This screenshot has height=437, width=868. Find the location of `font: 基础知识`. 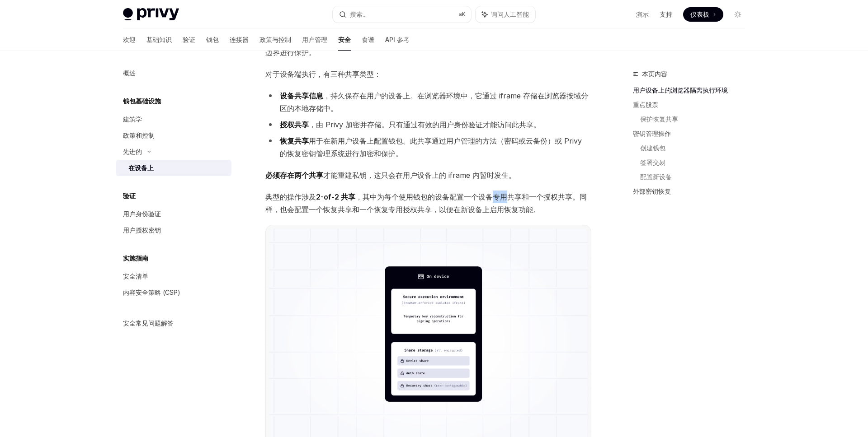

font: 基础知识 is located at coordinates (159, 39).